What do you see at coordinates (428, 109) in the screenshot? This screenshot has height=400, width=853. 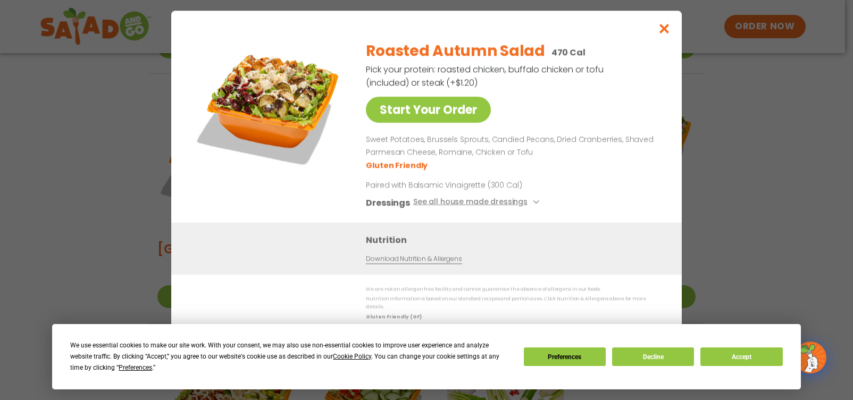 I see `a: Start Your Order` at bounding box center [428, 109].